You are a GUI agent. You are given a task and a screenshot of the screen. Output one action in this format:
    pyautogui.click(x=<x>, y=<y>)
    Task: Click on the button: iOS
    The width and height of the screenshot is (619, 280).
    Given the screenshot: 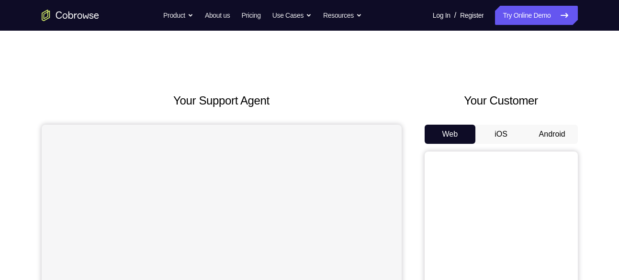 What is the action you would take?
    pyautogui.click(x=501, y=134)
    